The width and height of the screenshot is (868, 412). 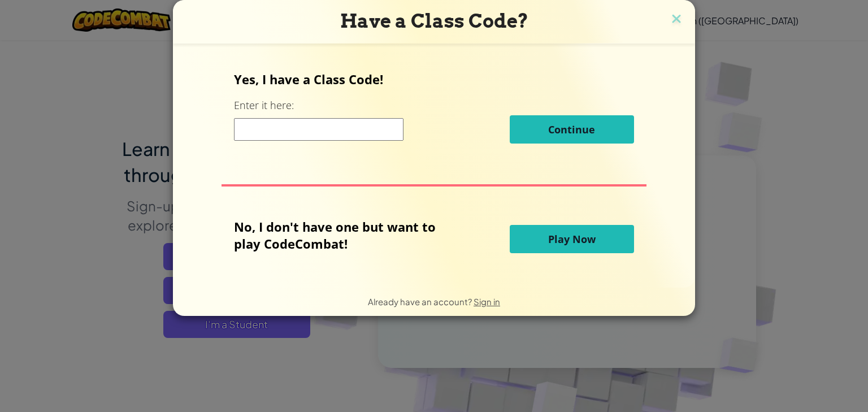 What do you see at coordinates (420, 301) in the screenshot?
I see `span: Already have an account?` at bounding box center [420, 301].